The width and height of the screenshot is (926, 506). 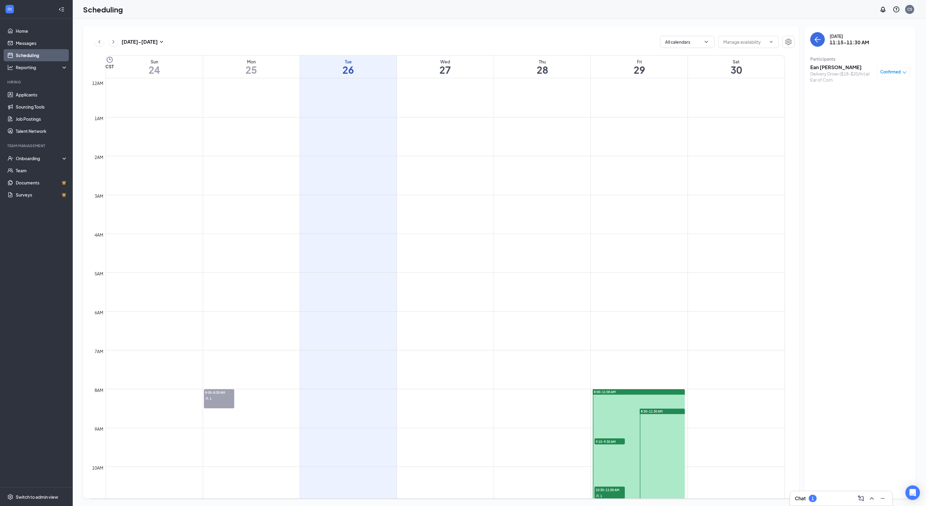 What do you see at coordinates (639, 67) in the screenshot?
I see `a: August 29, 2025` at bounding box center [639, 67].